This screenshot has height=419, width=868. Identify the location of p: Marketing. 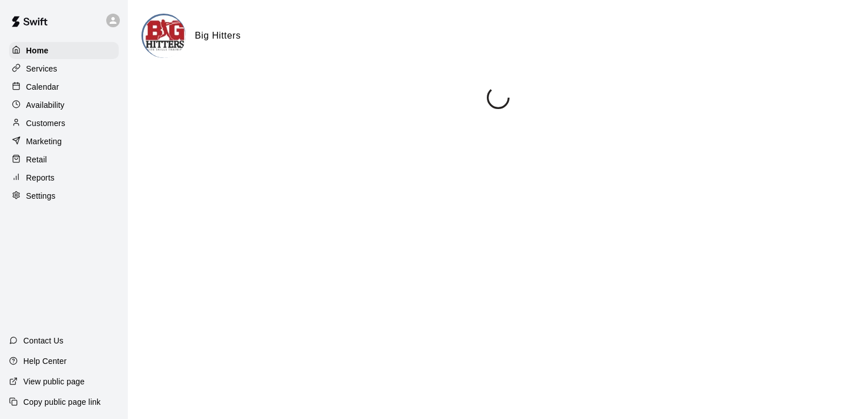
(44, 142).